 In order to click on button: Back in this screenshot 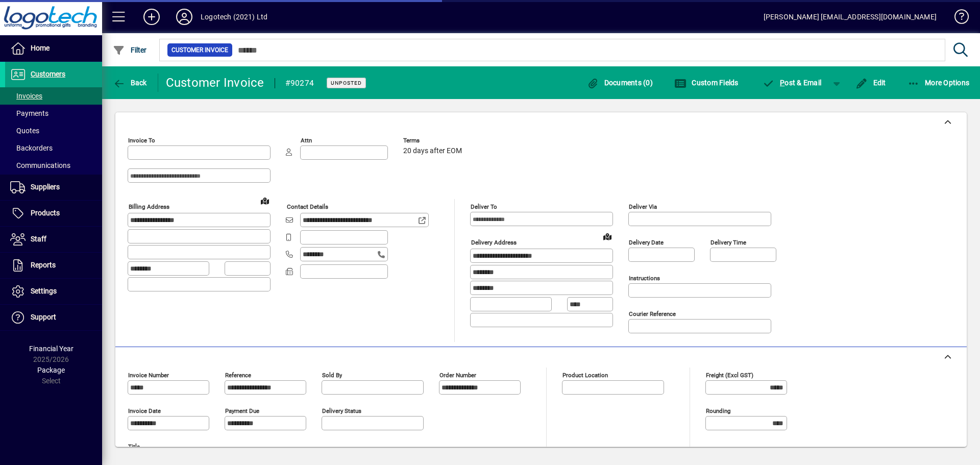, I will do `click(129, 82)`.